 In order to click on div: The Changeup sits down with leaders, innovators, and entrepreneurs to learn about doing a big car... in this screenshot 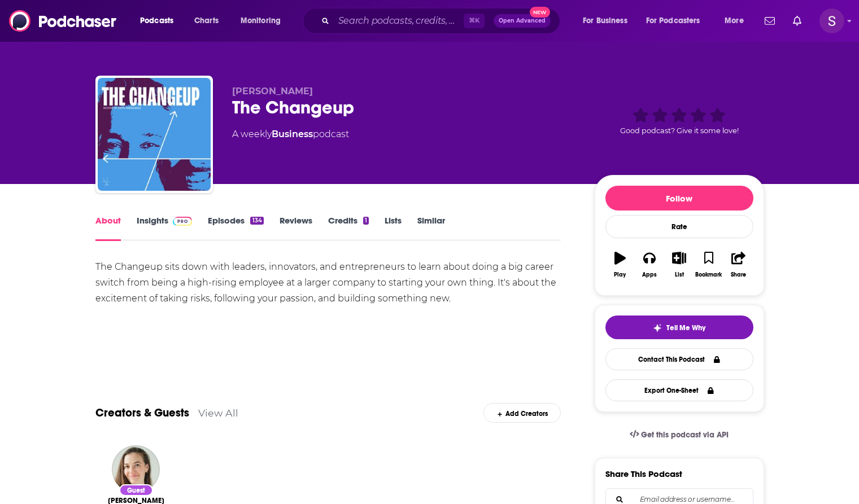, I will do `click(328, 283)`.